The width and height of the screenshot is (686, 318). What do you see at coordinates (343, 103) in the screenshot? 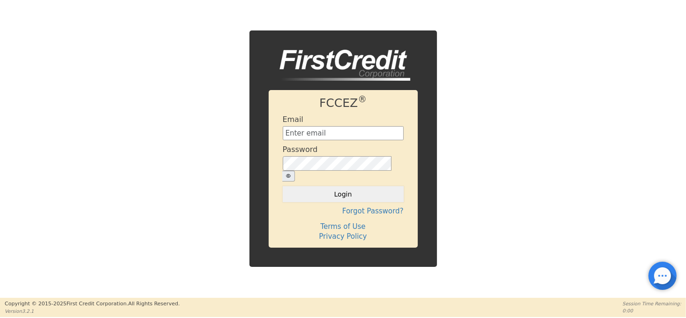
I see `h1: FCCEZ` at bounding box center [343, 103].